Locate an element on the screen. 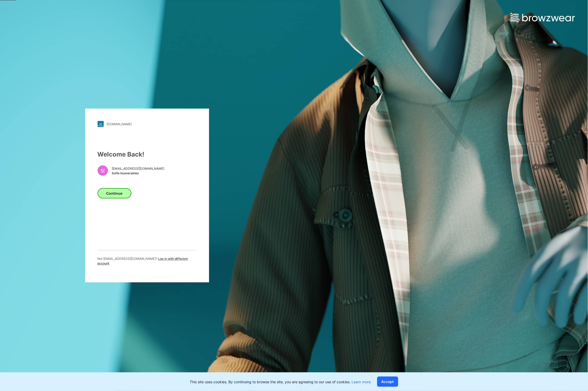 This screenshot has width=588, height=391. div: Welcome Back! is located at coordinates (147, 155).